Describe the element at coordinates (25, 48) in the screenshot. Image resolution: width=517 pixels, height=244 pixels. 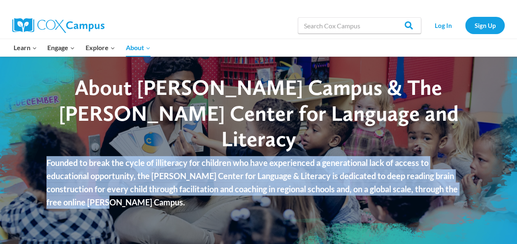
I see `button: Child menu of Learn` at that location.